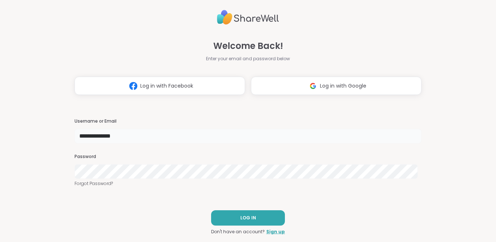 Image resolution: width=496 pixels, height=242 pixels. Describe the element at coordinates (248, 17) in the screenshot. I see `img: ShareWell Logo` at that location.